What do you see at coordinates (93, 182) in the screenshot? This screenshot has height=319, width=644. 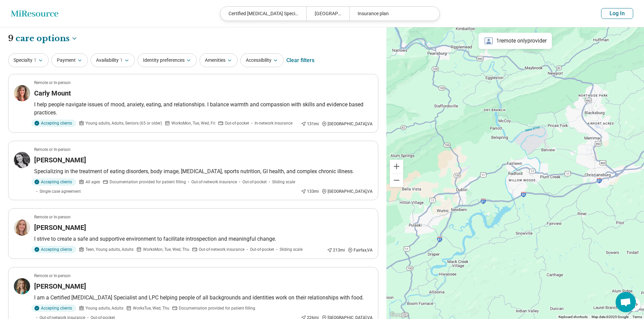 I see `span: All ages` at bounding box center [93, 182].